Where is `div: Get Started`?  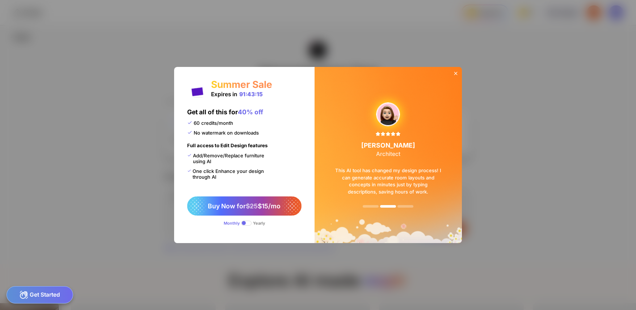
div: Get Started is located at coordinates (40, 295).